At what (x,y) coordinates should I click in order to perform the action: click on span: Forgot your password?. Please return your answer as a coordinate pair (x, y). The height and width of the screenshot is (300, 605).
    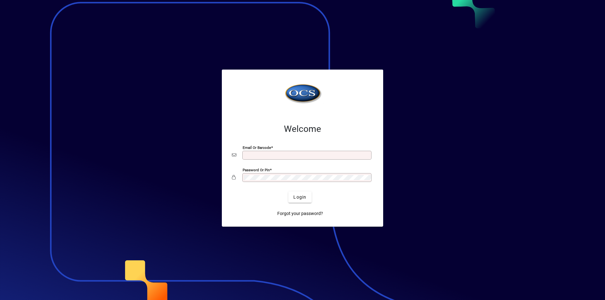
    Looking at the image, I should click on (300, 213).